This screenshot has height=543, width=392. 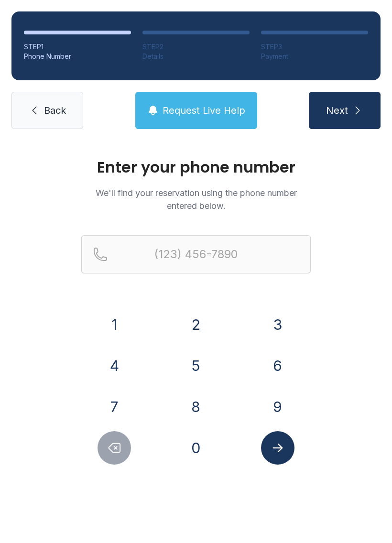 What do you see at coordinates (78, 56) in the screenshot?
I see `div: Phone Number` at bounding box center [78, 56].